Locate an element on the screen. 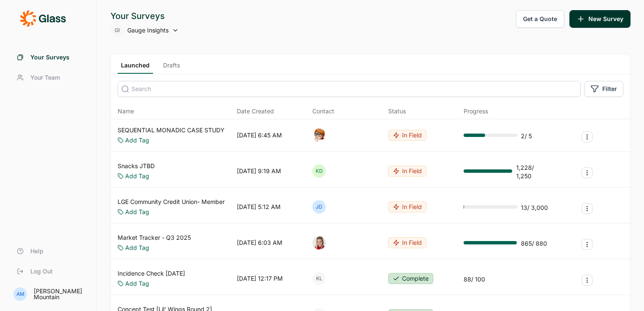 The width and height of the screenshot is (644, 311). div: Progress is located at coordinates (476, 112).